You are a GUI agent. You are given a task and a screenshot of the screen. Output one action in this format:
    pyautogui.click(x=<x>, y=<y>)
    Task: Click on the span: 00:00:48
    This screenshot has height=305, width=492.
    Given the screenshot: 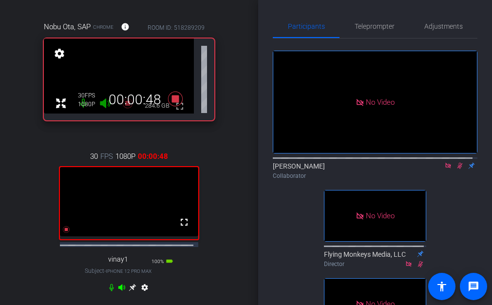 What is the action you would take?
    pyautogui.click(x=153, y=156)
    